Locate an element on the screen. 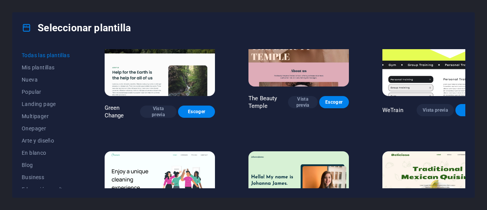  span: En blanco is located at coordinates (46, 153).